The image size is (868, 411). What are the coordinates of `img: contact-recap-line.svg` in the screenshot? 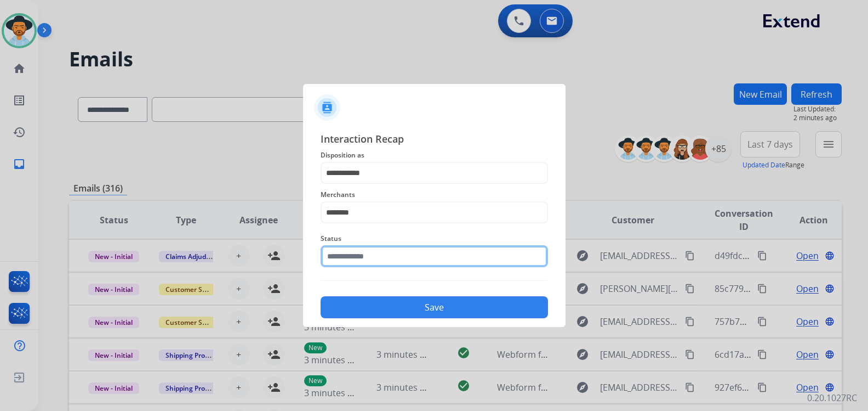 It's located at (434, 280).